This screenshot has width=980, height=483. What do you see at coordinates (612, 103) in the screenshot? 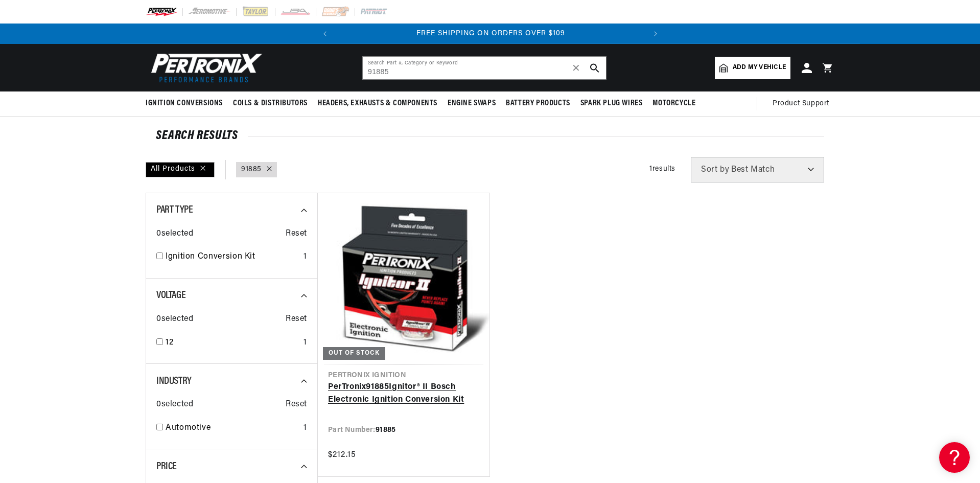
I see `summary: Spark Plug Wires` at bounding box center [612, 103].